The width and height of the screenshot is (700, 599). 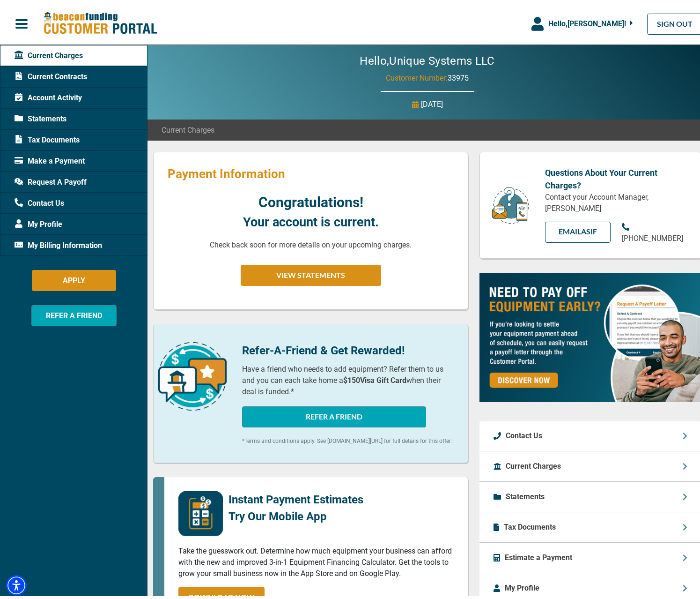 I want to click on span: 33975, so click(x=458, y=75).